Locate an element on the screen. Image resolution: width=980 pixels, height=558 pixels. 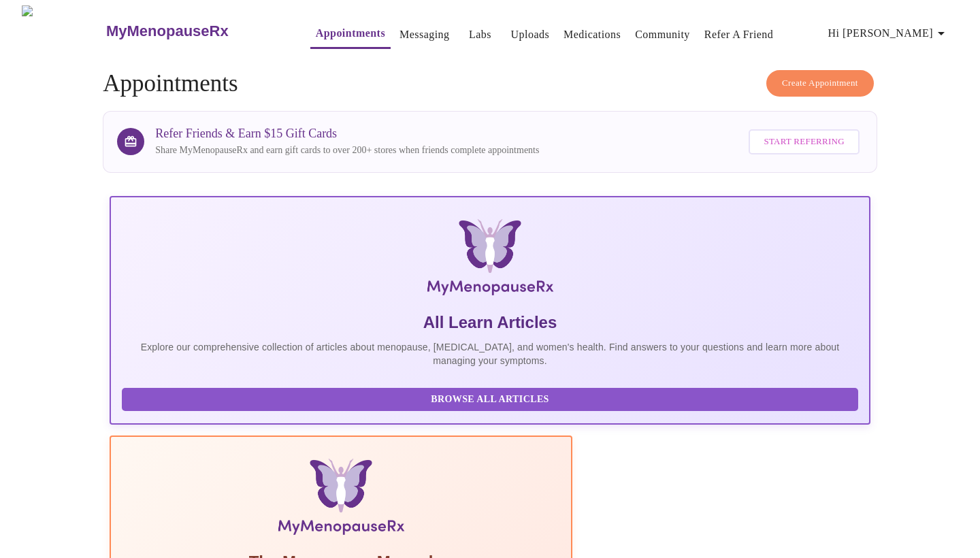
span: Create Appointment is located at coordinates (820, 83).